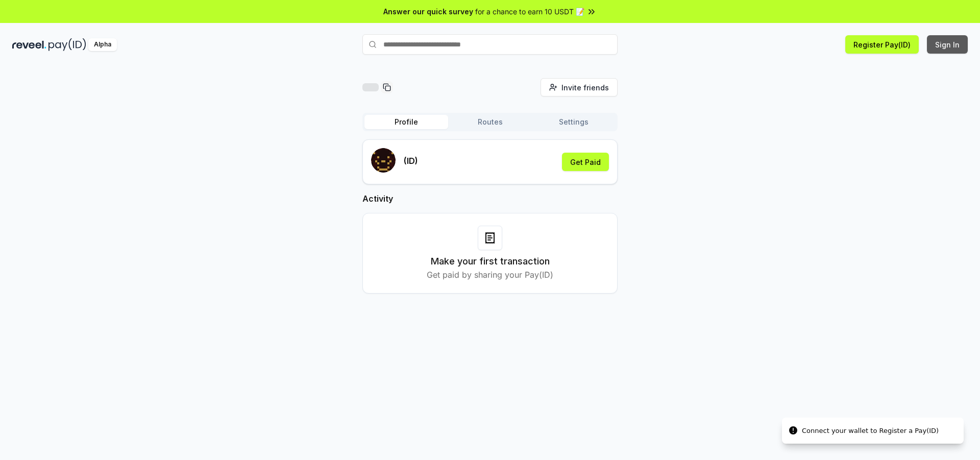 The height and width of the screenshot is (460, 980). Describe the element at coordinates (428, 11) in the screenshot. I see `span: Answer our quick survey` at that location.